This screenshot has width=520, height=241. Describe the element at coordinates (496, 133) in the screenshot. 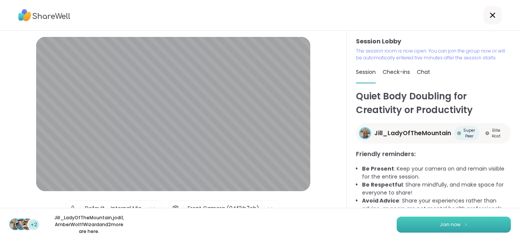

I see `span: Elite Host` at that location.